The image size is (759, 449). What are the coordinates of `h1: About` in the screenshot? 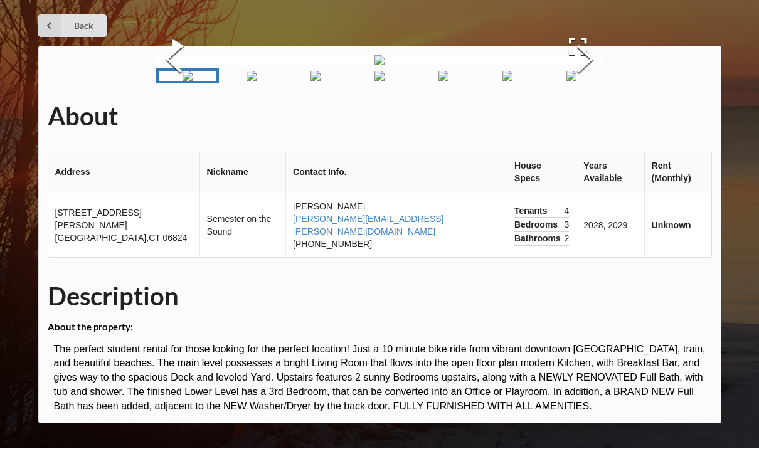 It's located at (380, 117).